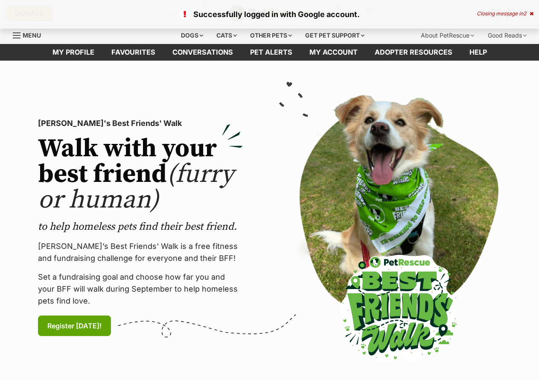 This screenshot has height=380, width=539. Describe the element at coordinates (140, 175) in the screenshot. I see `h2: Walk with your best friend` at that location.